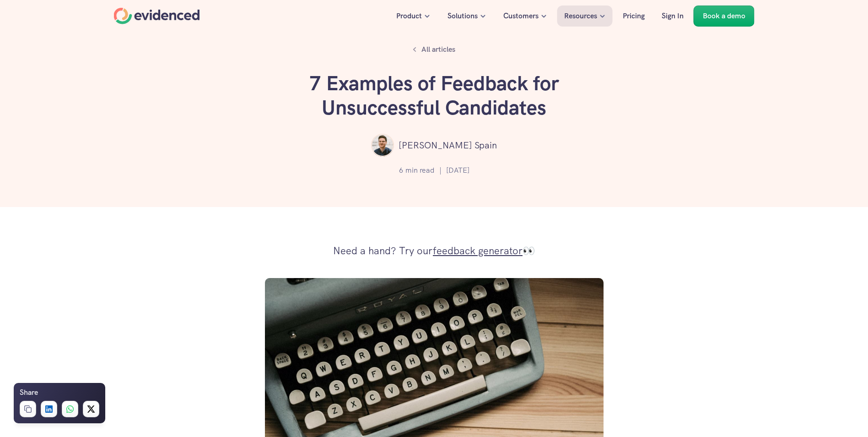  I want to click on p: Book a demo, so click(724, 16).